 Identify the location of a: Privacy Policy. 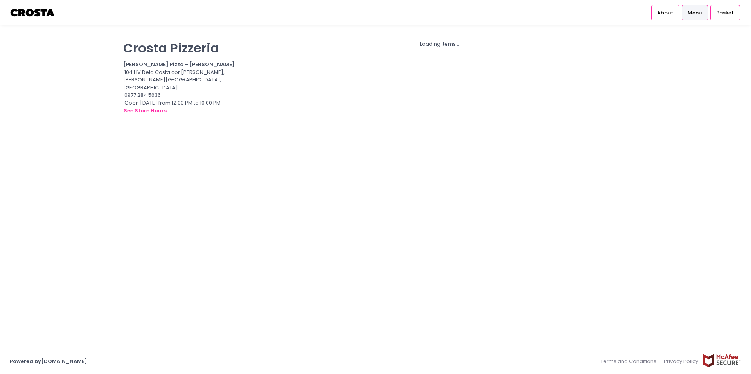
(682, 361).